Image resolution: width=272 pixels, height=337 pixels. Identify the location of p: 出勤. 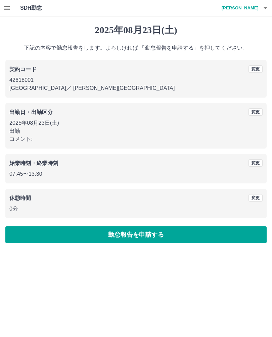
(136, 131).